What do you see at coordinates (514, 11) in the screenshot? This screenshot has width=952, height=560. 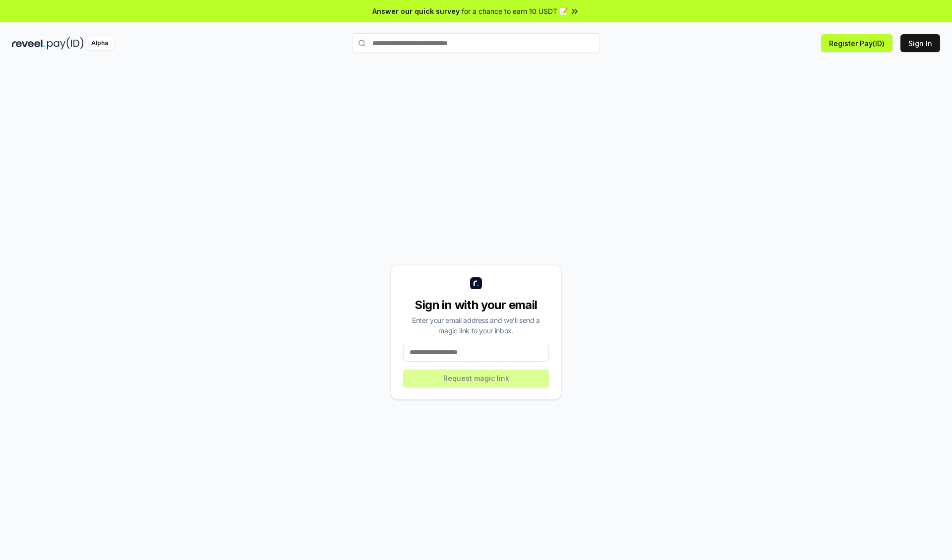 I see `span: for a chance to earn 10 USDT 📝` at bounding box center [514, 11].